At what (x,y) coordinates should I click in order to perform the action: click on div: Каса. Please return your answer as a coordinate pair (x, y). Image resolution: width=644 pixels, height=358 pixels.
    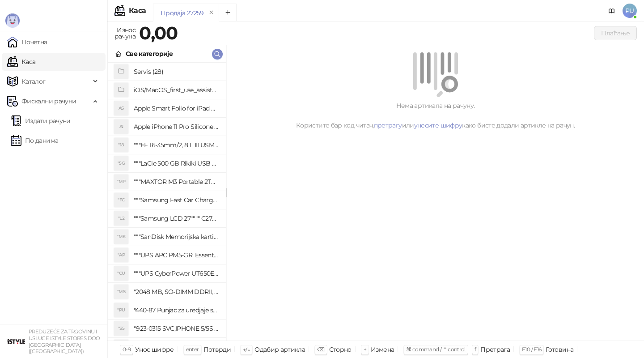
    Looking at the image, I should click on (137, 11).